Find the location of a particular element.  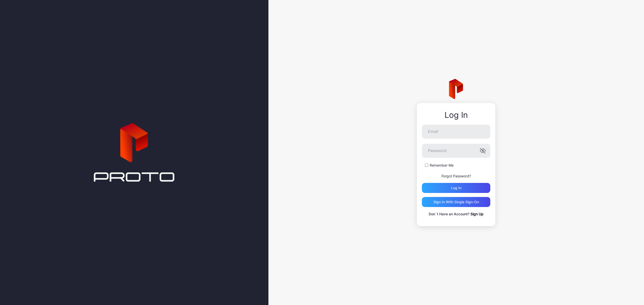

div: Sign in With Single Sign-On is located at coordinates (456, 202).